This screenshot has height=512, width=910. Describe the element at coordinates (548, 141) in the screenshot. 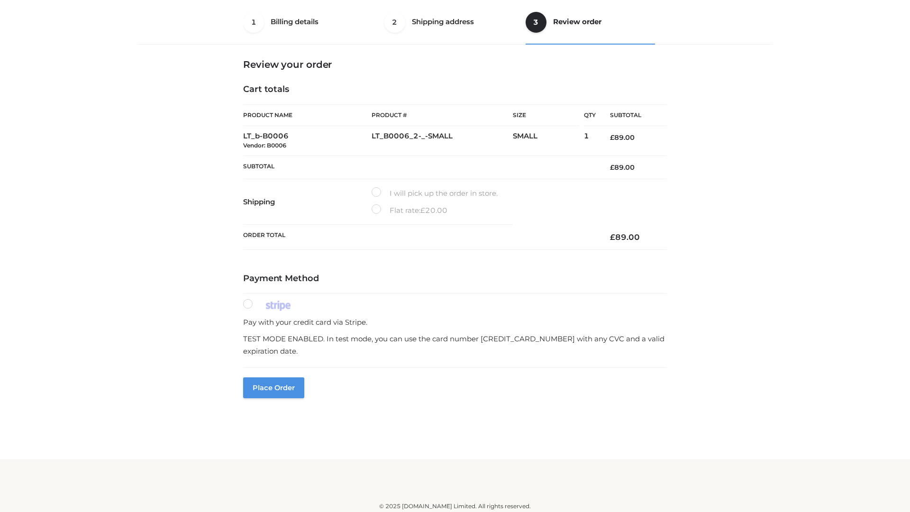

I see `td: SMALL` at that location.